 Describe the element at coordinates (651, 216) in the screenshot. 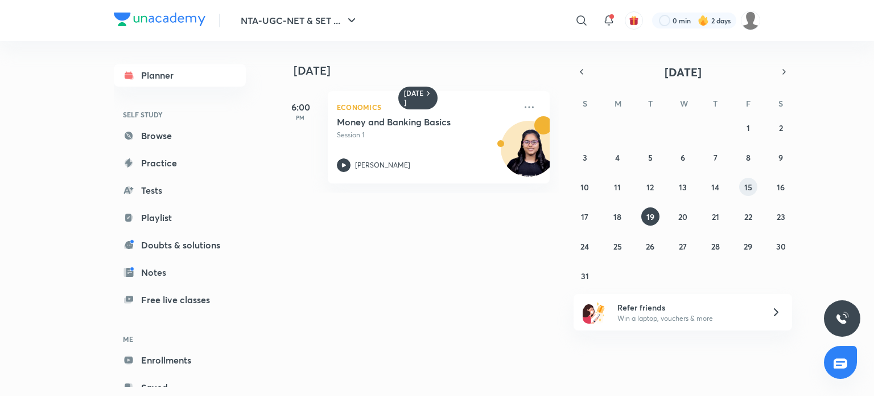

I see `abbr: August 19, 2025` at that location.